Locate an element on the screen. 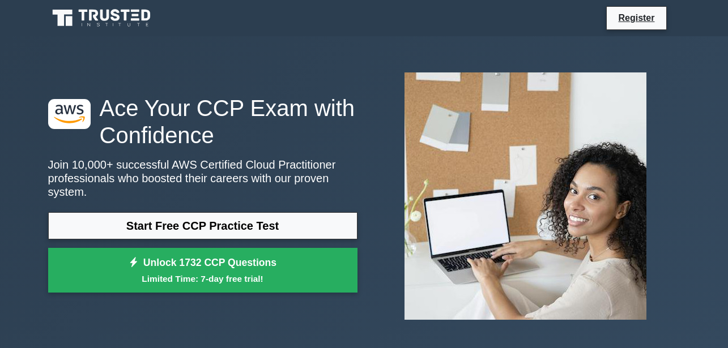 The width and height of the screenshot is (728, 348). p: Join 10,000+ successful AWS Certified Cloud Practitioner professionals who boosted their careers ... is located at coordinates (203, 178).